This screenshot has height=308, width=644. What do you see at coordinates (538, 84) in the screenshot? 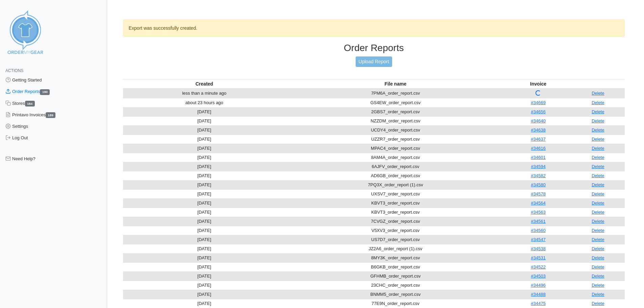
I see `th: Invoice` at bounding box center [538, 84].